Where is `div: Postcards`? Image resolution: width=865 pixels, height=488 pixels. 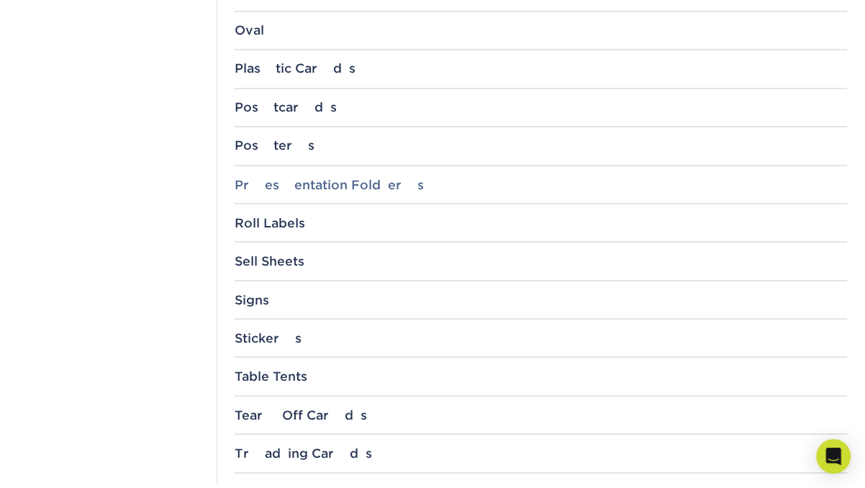
div: Postcards is located at coordinates (540, 107).